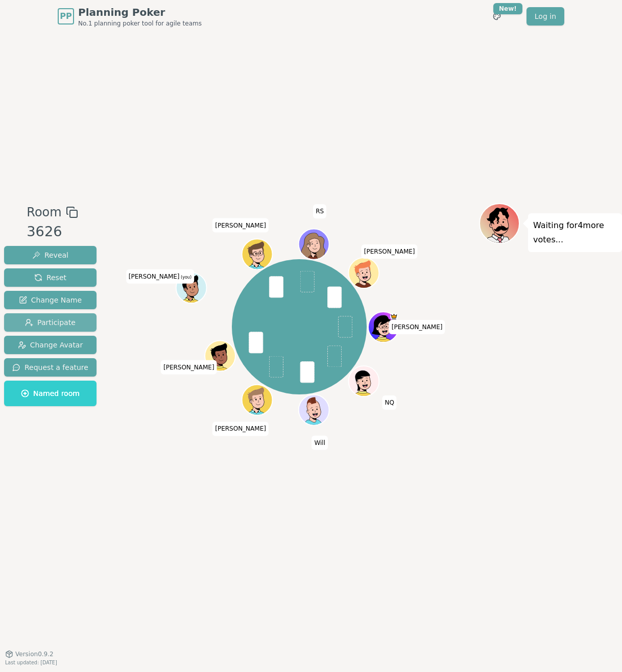 The height and width of the screenshot is (672, 622). I want to click on span: PP, so click(66, 16).